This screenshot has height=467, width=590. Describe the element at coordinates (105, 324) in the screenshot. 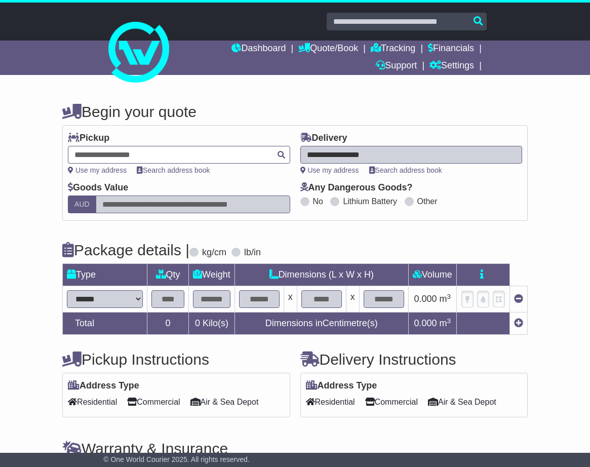

I see `td: Total` at that location.